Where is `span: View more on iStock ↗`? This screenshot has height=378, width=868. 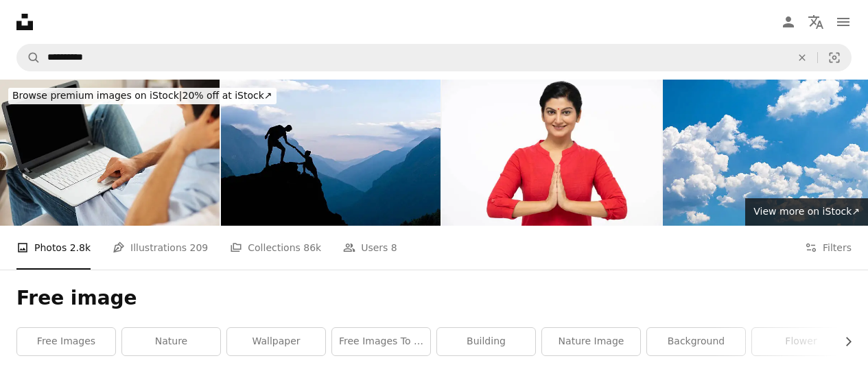 span: View more on iStock ↗ is located at coordinates (806, 211).